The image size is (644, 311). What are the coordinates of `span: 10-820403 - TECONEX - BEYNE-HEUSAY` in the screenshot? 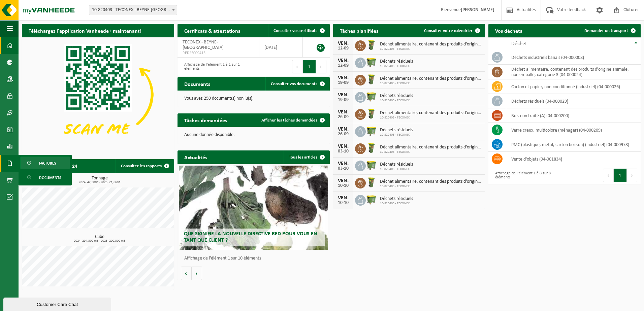 It's located at (133, 10).